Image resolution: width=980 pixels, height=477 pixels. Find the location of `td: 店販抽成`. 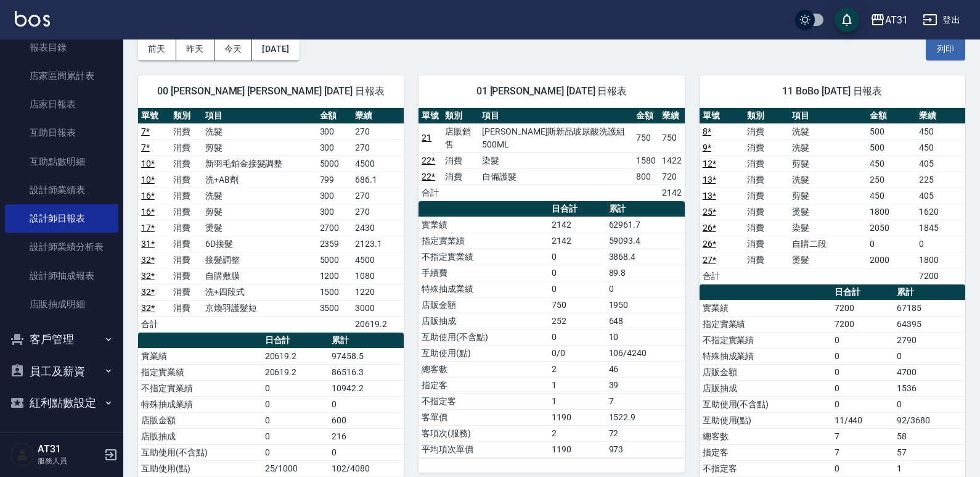

td: 店販抽成 is located at coordinates (200, 436).